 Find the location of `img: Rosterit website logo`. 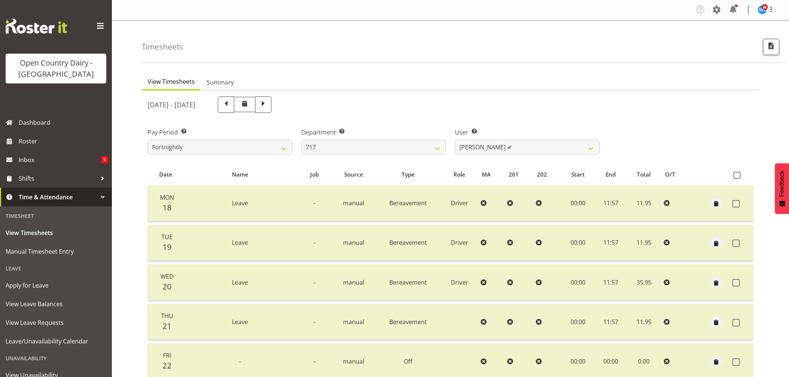

img: Rosterit website logo is located at coordinates (36, 26).